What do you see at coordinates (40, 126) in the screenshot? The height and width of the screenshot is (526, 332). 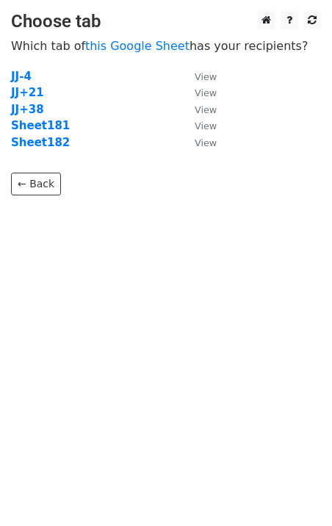 I see `a: Sheet181` at bounding box center [40, 126].